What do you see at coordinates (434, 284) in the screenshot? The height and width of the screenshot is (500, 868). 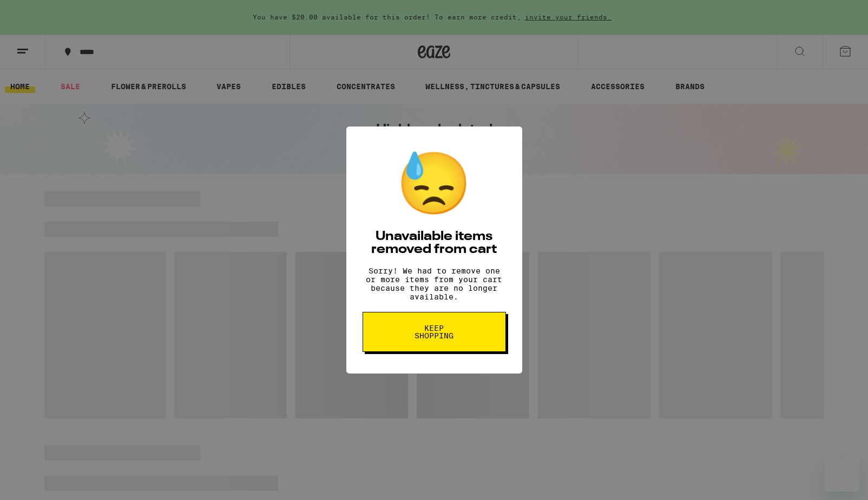 I see `p: Sorry! We had to remove one or more items from your cart because they are no longer available.` at bounding box center [434, 284].